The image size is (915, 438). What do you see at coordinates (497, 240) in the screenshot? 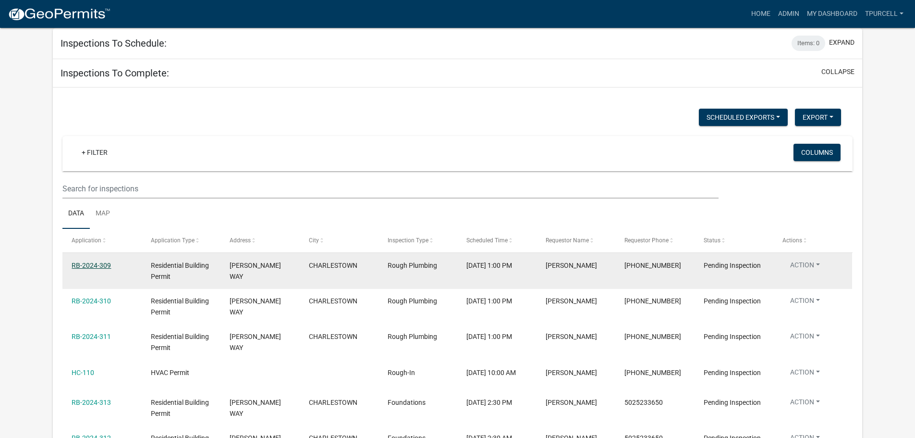
I see `datatable-header-cell: Scheduled Time` at bounding box center [497, 240].